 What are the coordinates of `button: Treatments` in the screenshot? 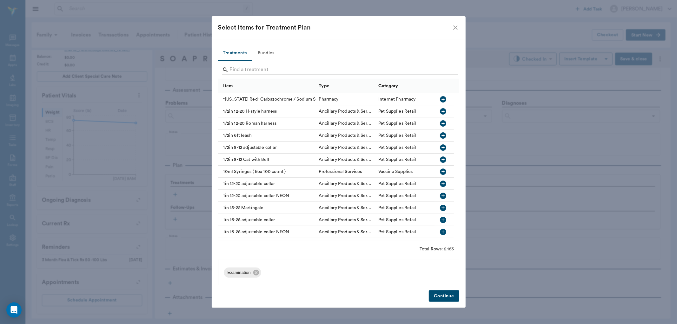 It's located at (235, 53).